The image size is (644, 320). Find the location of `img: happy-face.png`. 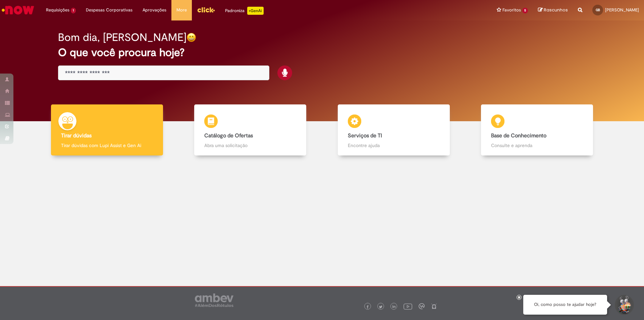

img: happy-face.png is located at coordinates (191, 37).